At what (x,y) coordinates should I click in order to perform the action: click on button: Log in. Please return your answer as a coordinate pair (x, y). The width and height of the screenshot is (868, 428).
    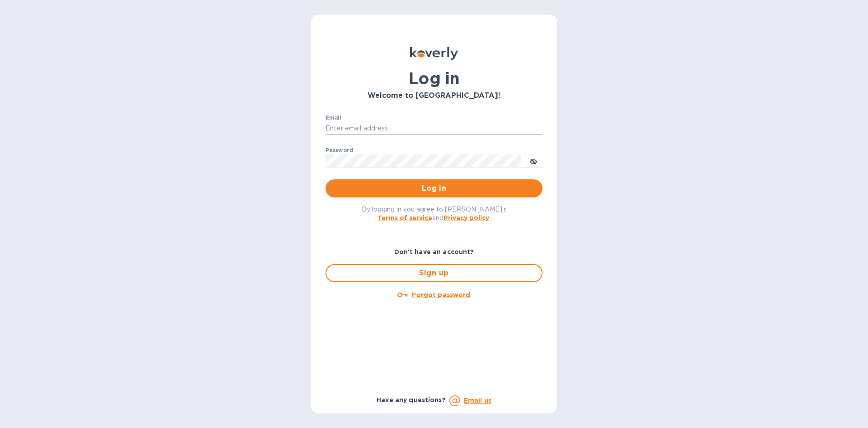
    Looking at the image, I should click on (434, 188).